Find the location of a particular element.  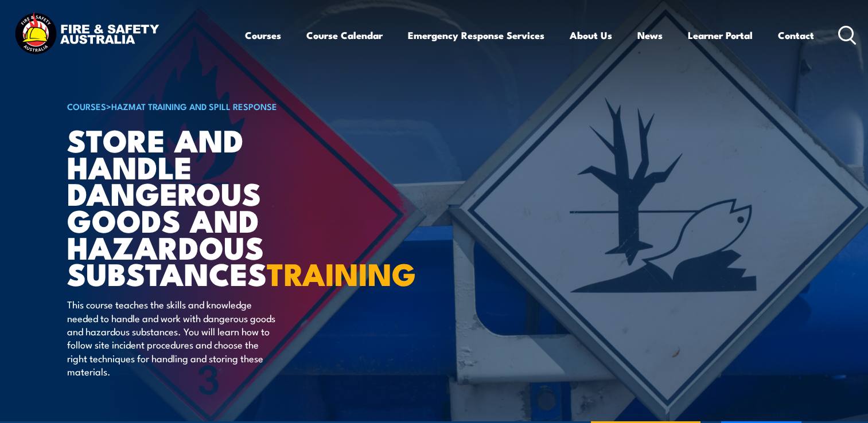

a: Learner Portal is located at coordinates (720, 35).